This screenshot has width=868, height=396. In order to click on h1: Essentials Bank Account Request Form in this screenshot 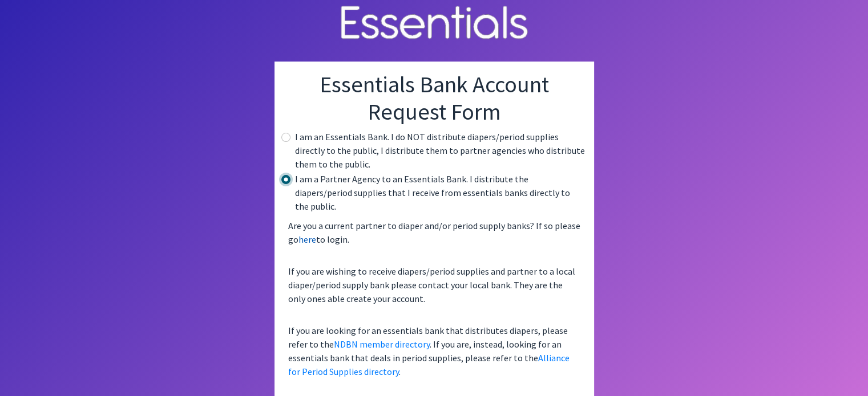, I will do `click(434, 98)`.